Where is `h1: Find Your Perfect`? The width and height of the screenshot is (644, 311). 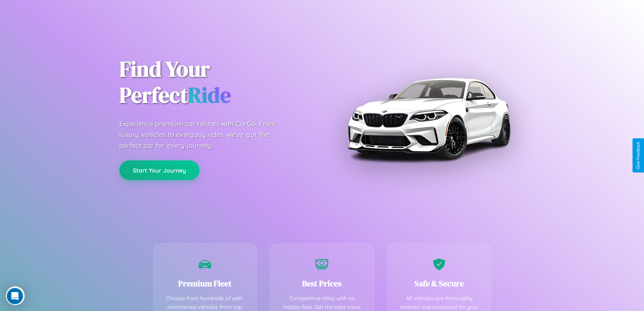
h1: Find Your Perfect is located at coordinates (215, 82).